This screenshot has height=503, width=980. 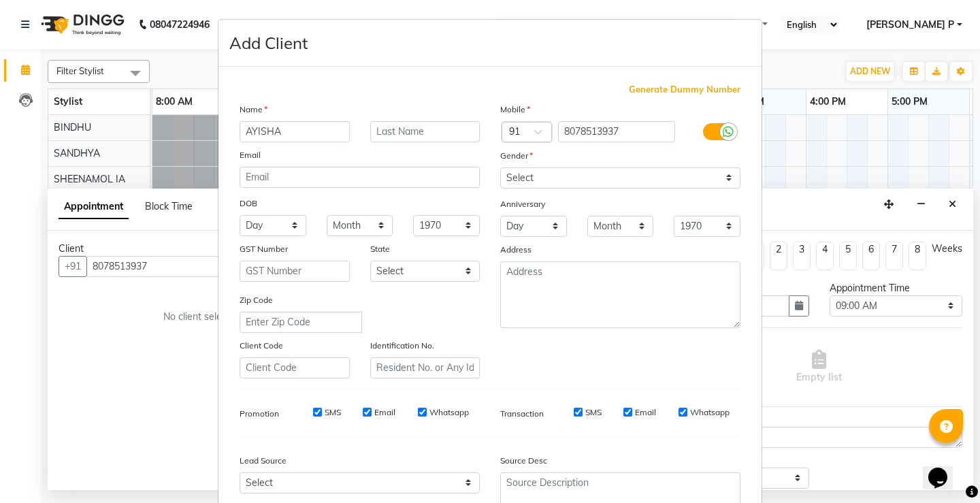 I want to click on label: Anniversary, so click(x=523, y=204).